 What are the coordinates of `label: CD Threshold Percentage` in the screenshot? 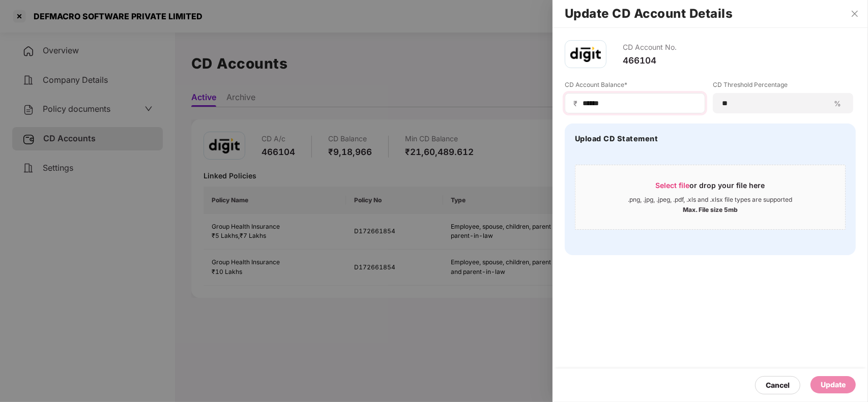 It's located at (783, 86).